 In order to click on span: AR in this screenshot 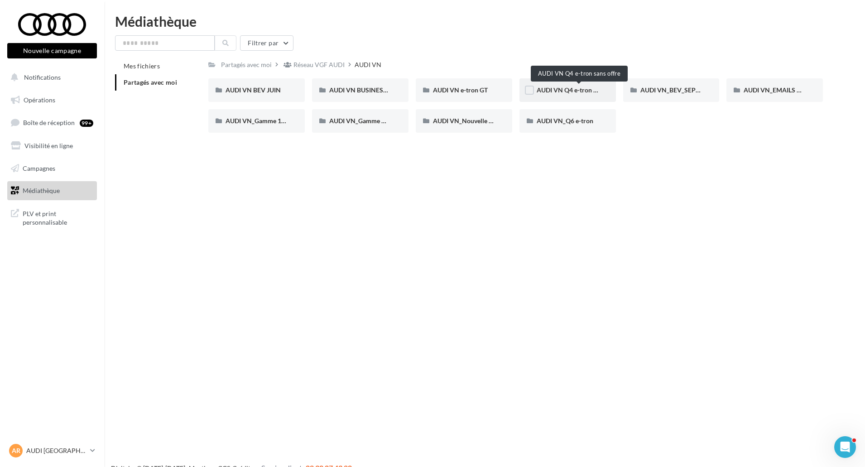, I will do `click(16, 451)`.